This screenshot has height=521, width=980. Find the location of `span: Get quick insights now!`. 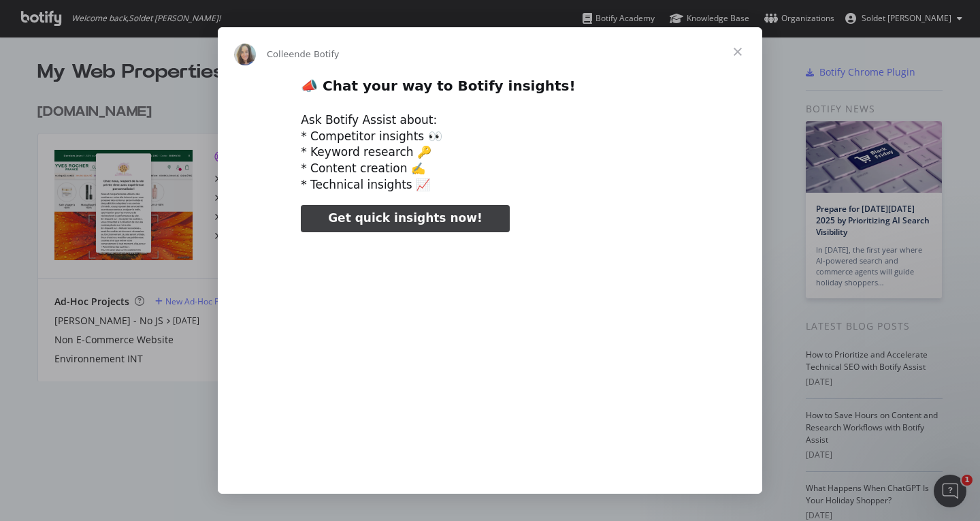

span: Get quick insights now! is located at coordinates (405, 218).